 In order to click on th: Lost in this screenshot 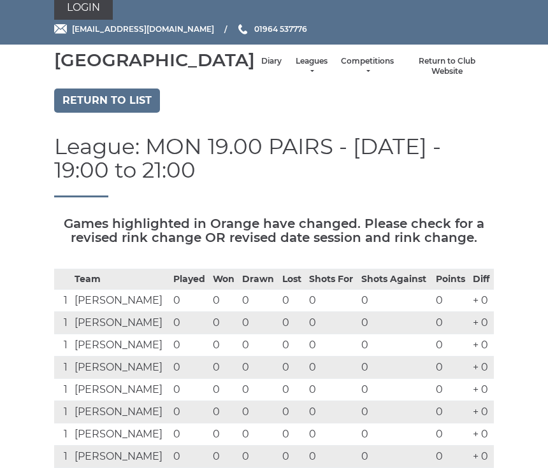, I will do `click(292, 280)`.